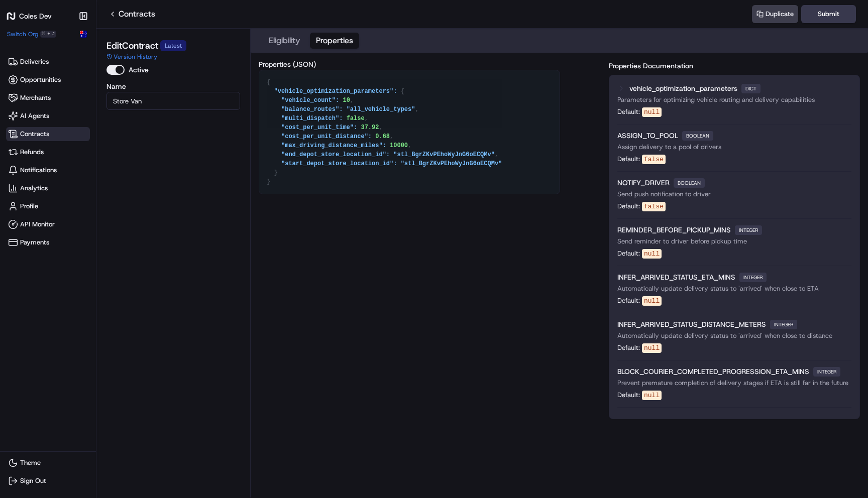 This screenshot has height=498, width=868. What do you see at coordinates (29, 206) in the screenshot?
I see `span: Profile` at bounding box center [29, 206].